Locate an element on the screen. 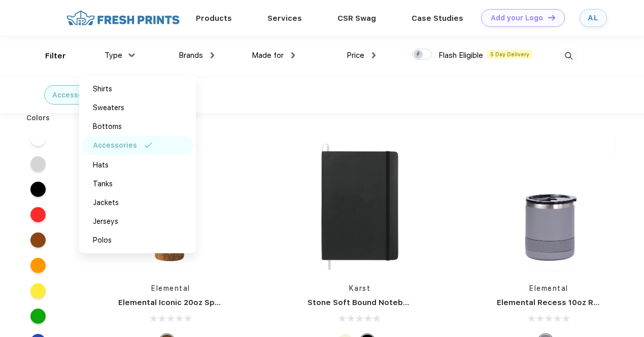 The image size is (644, 337). div: Jackets is located at coordinates (106, 202).